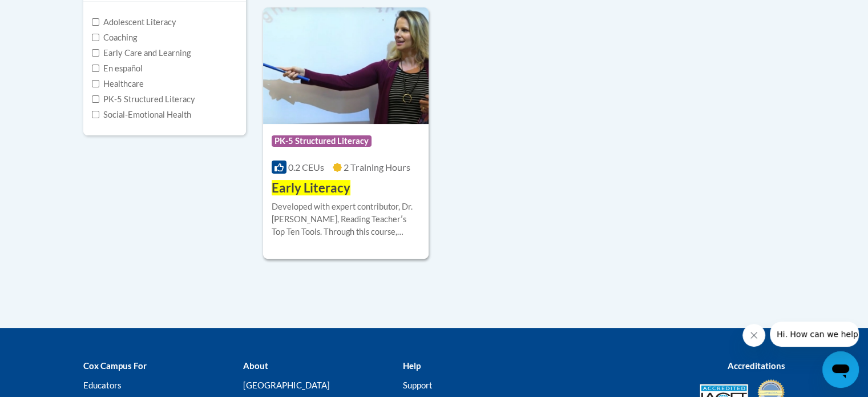 The image size is (868, 397). What do you see at coordinates (134, 22) in the screenshot?
I see `label: Adolescent Literacy` at bounding box center [134, 22].